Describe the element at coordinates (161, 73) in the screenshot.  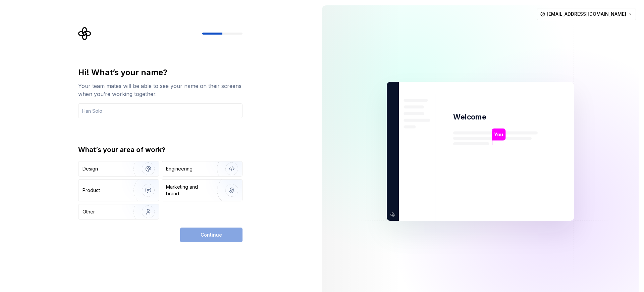
I see `div: Hi! What’s your name?` at that location.